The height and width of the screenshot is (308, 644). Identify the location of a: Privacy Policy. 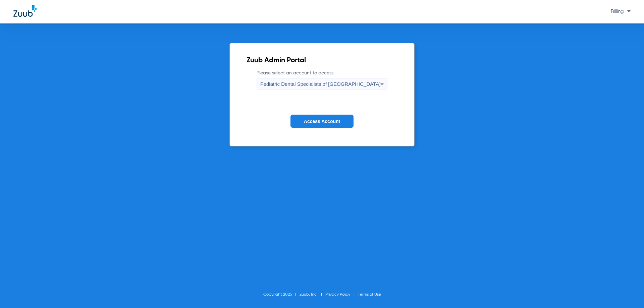
(338, 295).